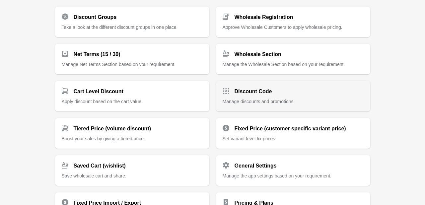 This screenshot has width=425, height=205. I want to click on span: Take a look at the different discount groups in one place, so click(119, 27).